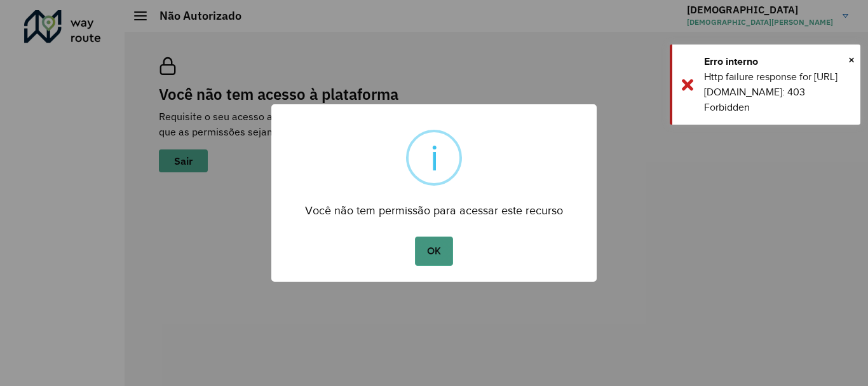 This screenshot has width=868, height=386. Describe the element at coordinates (434, 158) in the screenshot. I see `div: i` at that location.